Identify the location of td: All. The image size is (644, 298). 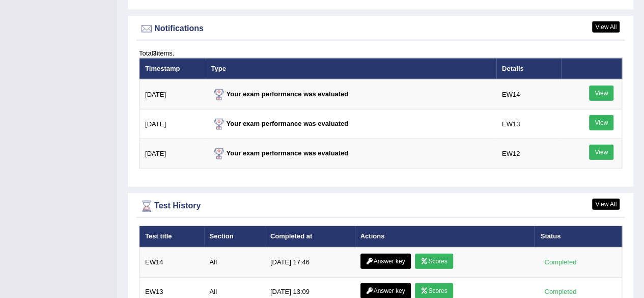
(234, 262).